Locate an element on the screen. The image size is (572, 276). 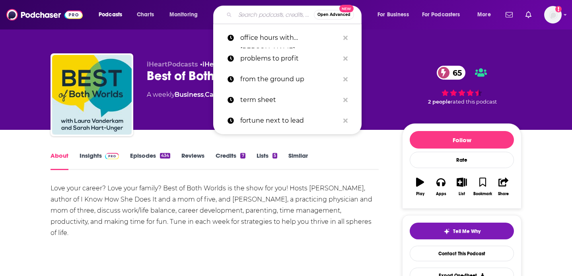
img: tell me why sparkle is located at coordinates (447, 231).